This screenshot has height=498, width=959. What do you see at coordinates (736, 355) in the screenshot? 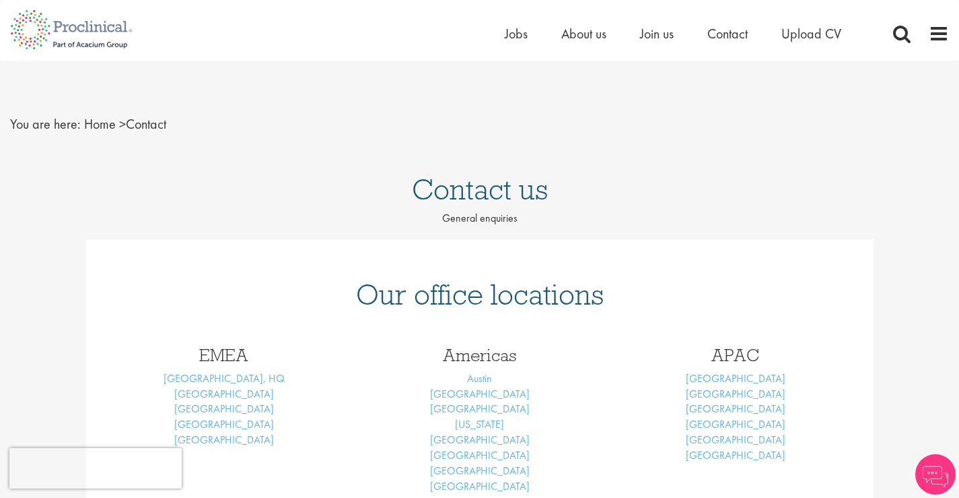
I see `h3: APAC` at bounding box center [736, 355].